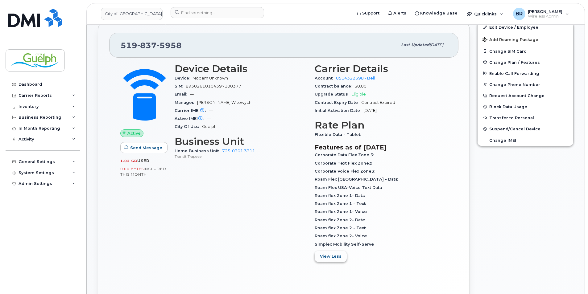 The image size is (588, 294). What do you see at coordinates (525, 39) in the screenshot?
I see `button: Add Roaming Package` at bounding box center [525, 39].